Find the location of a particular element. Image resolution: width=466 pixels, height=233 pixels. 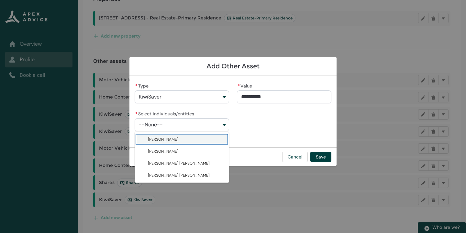

span: --None-- is located at coordinates (151, 125).